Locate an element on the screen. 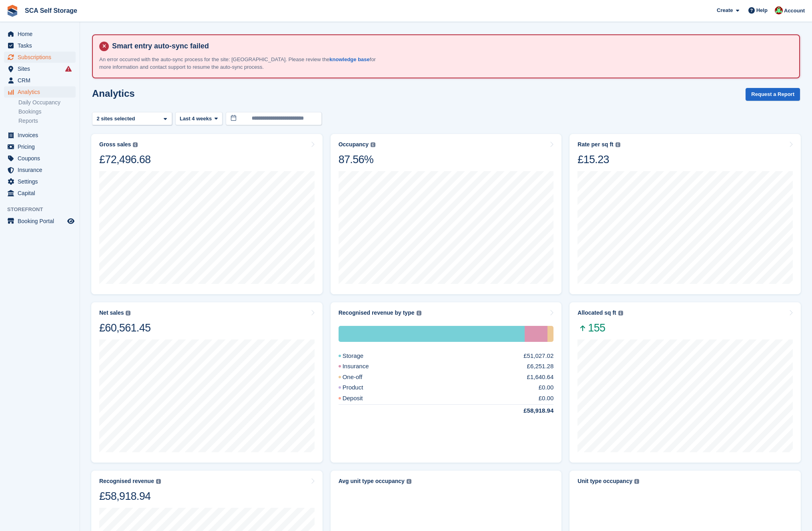 The width and height of the screenshot is (812, 531). div: Net sales is located at coordinates (112, 312).